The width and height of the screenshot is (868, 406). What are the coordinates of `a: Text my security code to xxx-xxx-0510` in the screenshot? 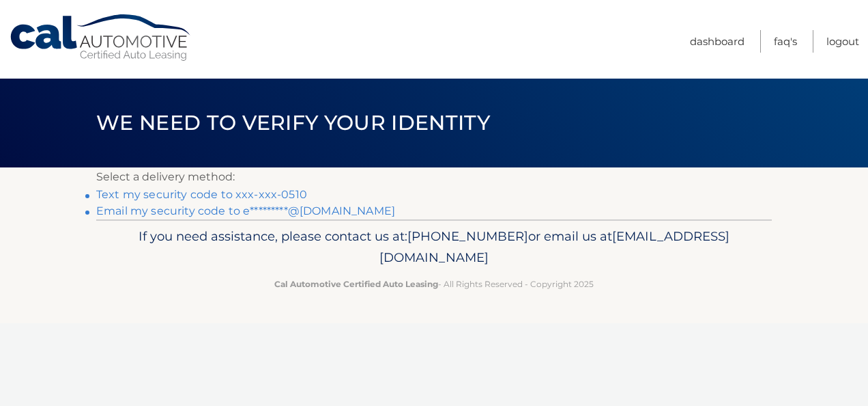 It's located at (201, 194).